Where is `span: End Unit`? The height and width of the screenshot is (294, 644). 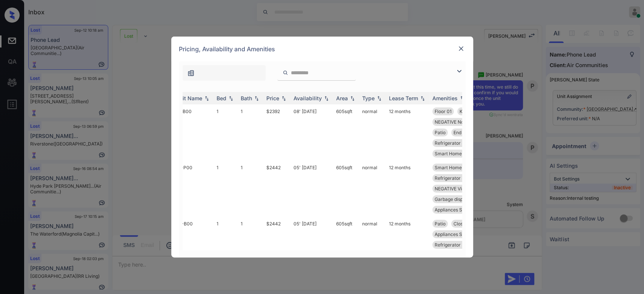
span: End Unit is located at coordinates (462, 132).